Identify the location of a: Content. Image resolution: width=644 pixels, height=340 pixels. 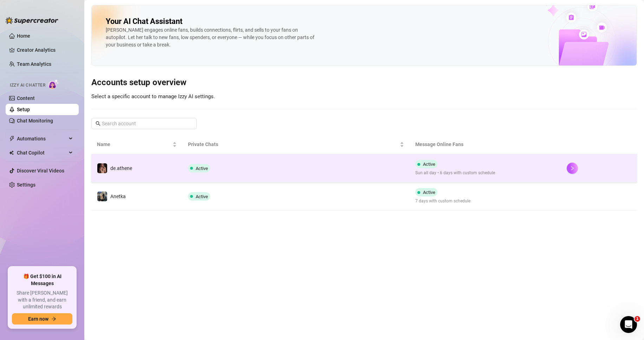
(26, 98).